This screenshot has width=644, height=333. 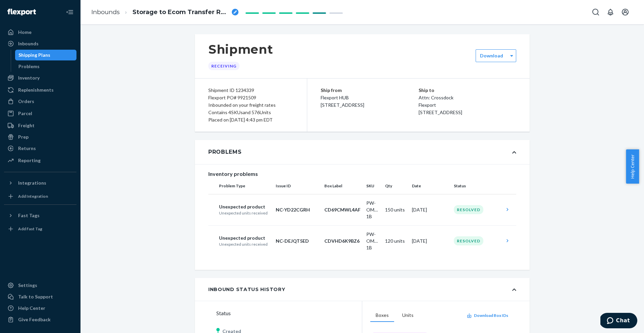 I want to click on button: Download Box IDs, so click(x=488, y=315).